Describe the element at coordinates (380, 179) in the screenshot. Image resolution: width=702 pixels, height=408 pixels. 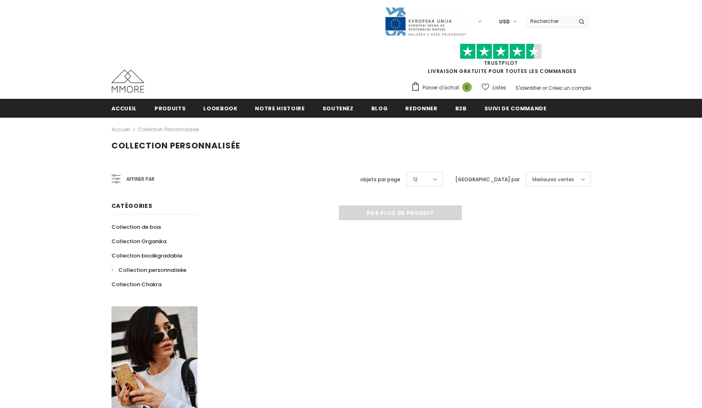
I see `label: objets par page` at that location.